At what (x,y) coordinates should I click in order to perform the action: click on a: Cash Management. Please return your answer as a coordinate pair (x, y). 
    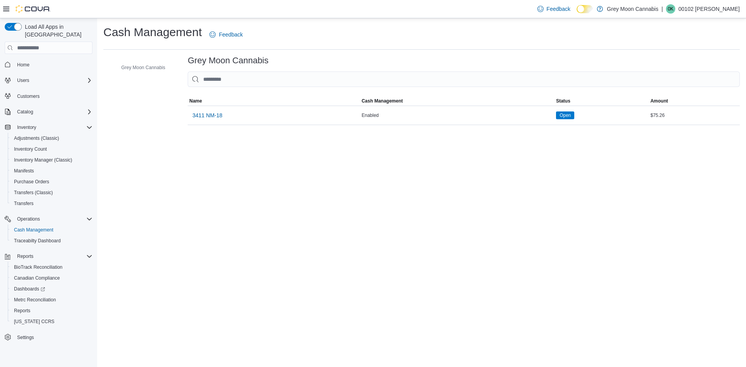
    Looking at the image, I should click on (33, 230).